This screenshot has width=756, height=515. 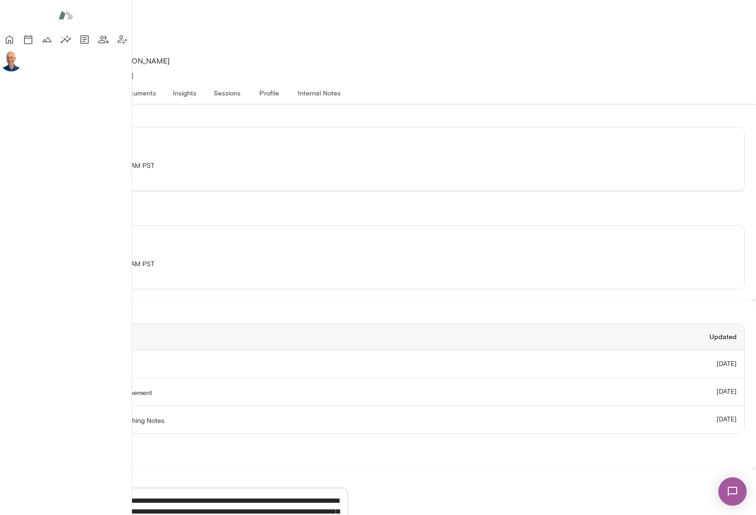 What do you see at coordinates (319, 93) in the screenshot?
I see `button: Internal Notes` at bounding box center [319, 93].